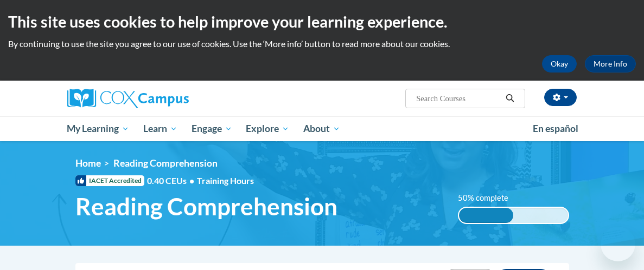 The image size is (644, 270). Describe the element at coordinates (489, 198) in the screenshot. I see `label: 50% complete` at that location.